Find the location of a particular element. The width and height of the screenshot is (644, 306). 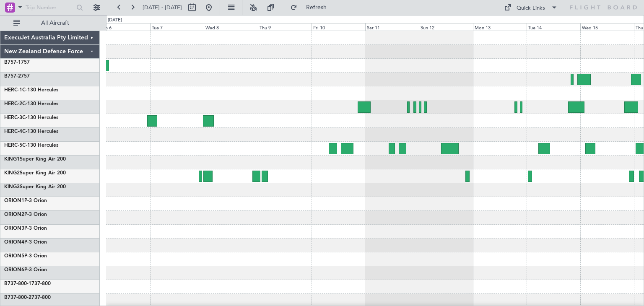

a: KING1Super King Air 200 is located at coordinates (35, 159).